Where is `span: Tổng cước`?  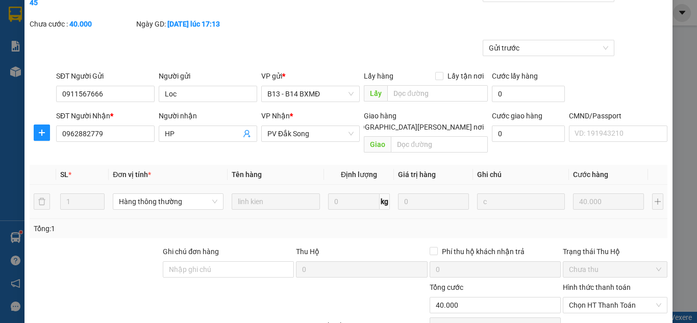 span: Tổng cước is located at coordinates (446, 287).